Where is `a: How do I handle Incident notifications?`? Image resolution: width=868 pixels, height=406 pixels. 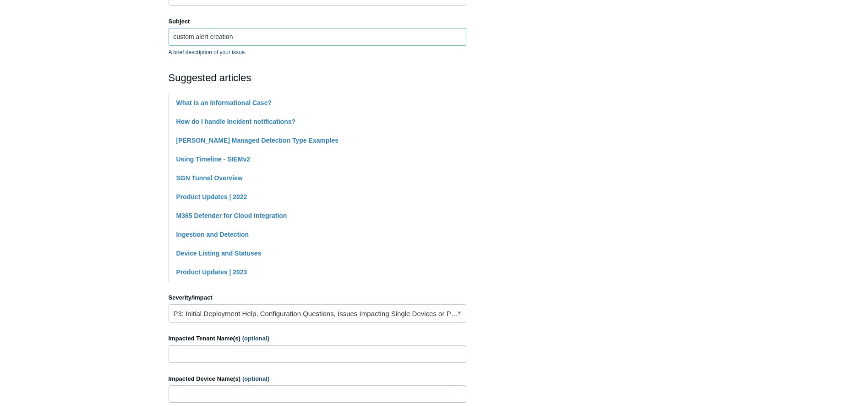
a: How do I handle Incident notifications? is located at coordinates (236, 122).